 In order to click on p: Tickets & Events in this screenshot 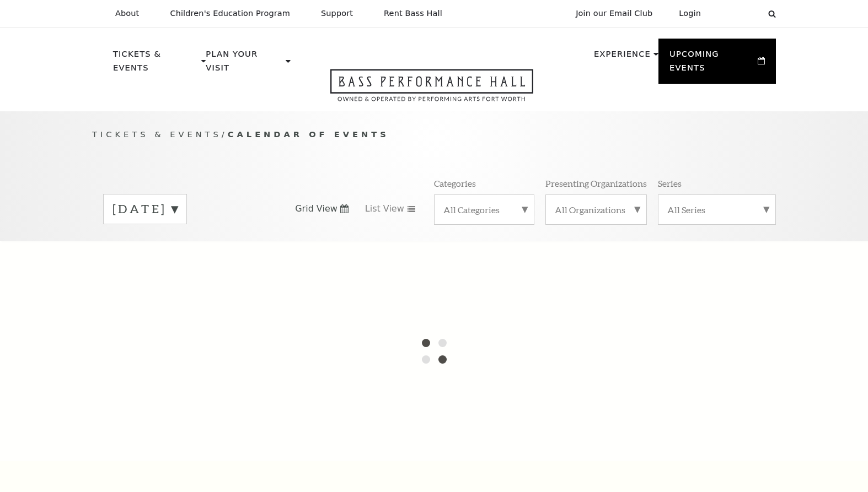, I will do `click(156, 64)`.